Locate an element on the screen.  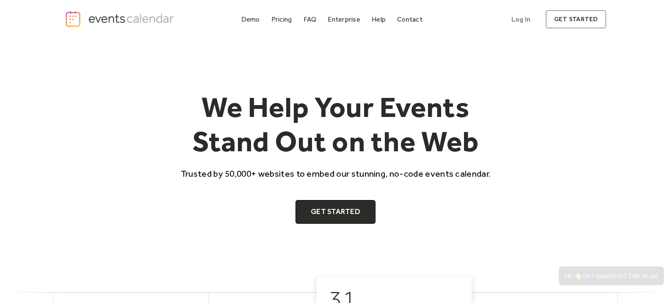
div: Pricing is located at coordinates (282, 19).